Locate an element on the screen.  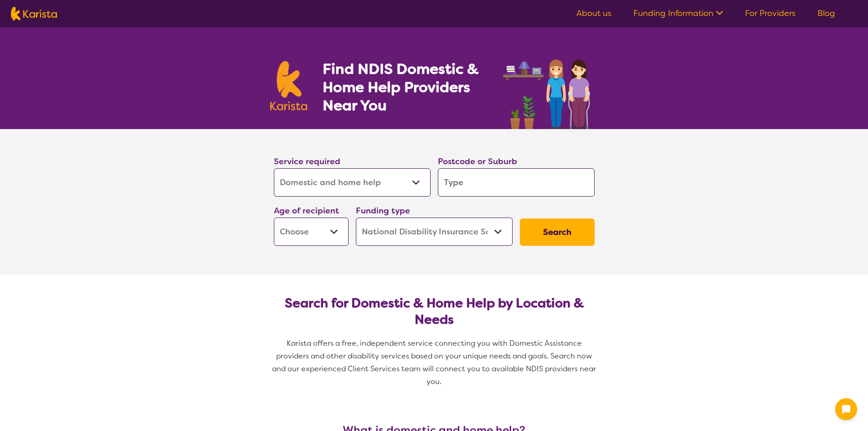
label: Service required is located at coordinates (307, 161).